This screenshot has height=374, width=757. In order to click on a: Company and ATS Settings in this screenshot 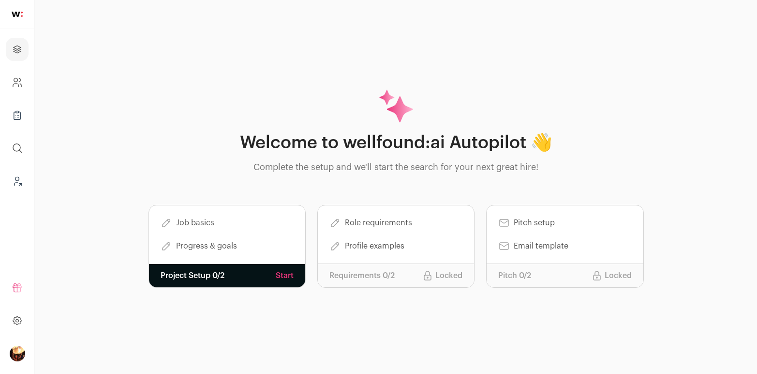, I will do `click(17, 82)`.